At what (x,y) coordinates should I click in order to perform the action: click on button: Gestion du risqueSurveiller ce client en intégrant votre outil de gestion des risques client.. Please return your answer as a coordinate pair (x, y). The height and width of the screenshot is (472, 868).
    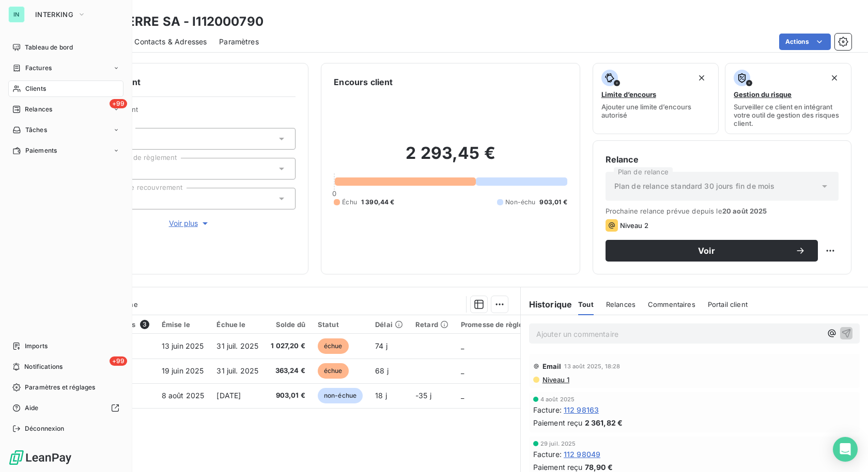
    Looking at the image, I should click on (788, 98).